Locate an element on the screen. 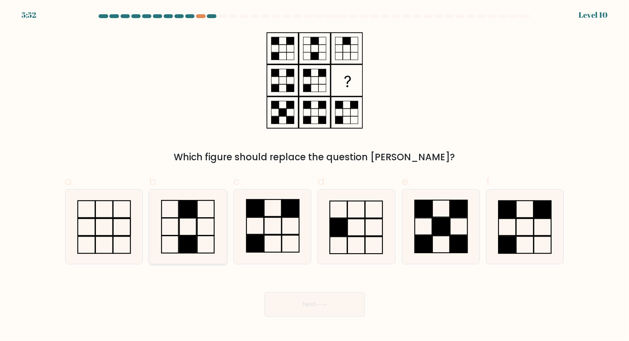 Image resolution: width=629 pixels, height=341 pixels. span: a. is located at coordinates (70, 181).